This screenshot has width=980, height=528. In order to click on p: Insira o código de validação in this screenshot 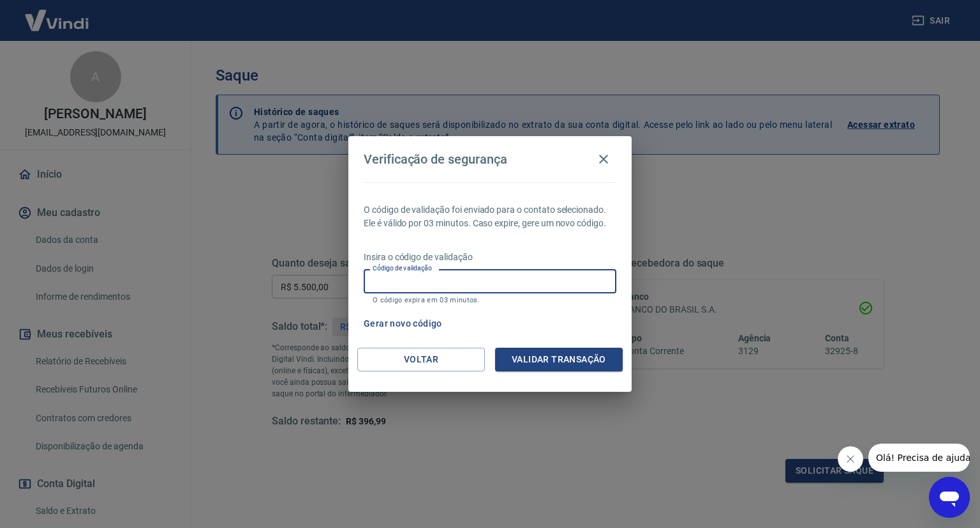, I will do `click(490, 257)`.